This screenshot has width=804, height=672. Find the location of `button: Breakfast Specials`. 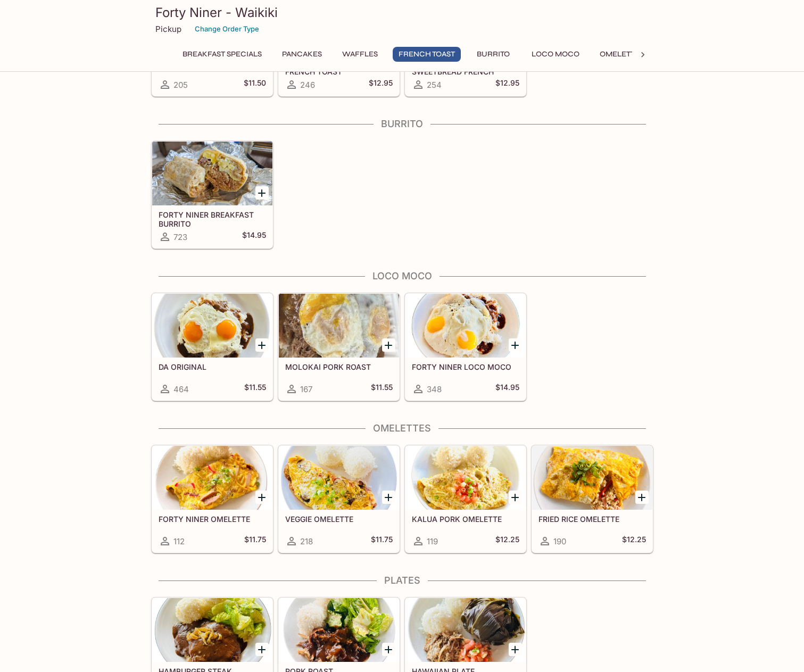

button: Breakfast Specials is located at coordinates (222, 54).